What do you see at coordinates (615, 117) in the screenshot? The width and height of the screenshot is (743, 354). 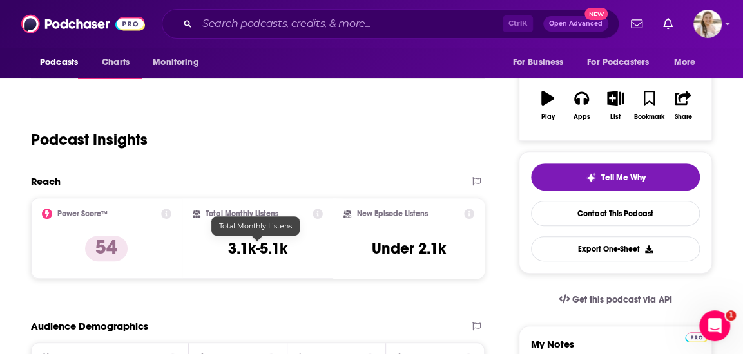 I see `div: List` at bounding box center [615, 117].